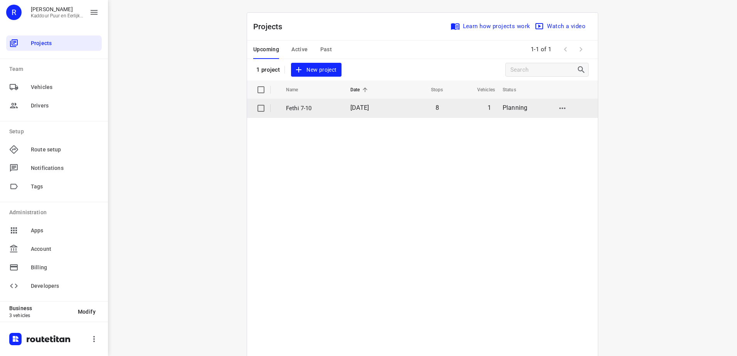 Image resolution: width=737 pixels, height=356 pixels. Describe the element at coordinates (40, 308) in the screenshot. I see `p: Business` at that location.